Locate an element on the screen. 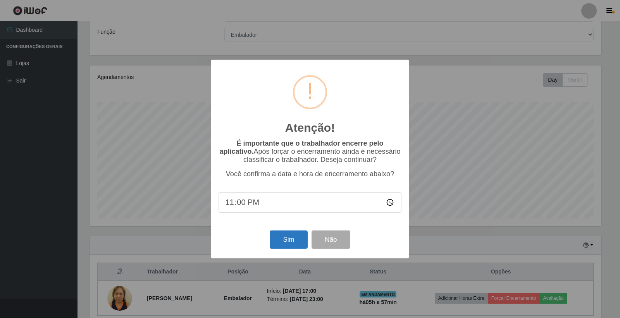  p: Após forçar o encerramento ainda é necessário classificar o trabalhador. Deseja continuar? is located at coordinates (310, 152).